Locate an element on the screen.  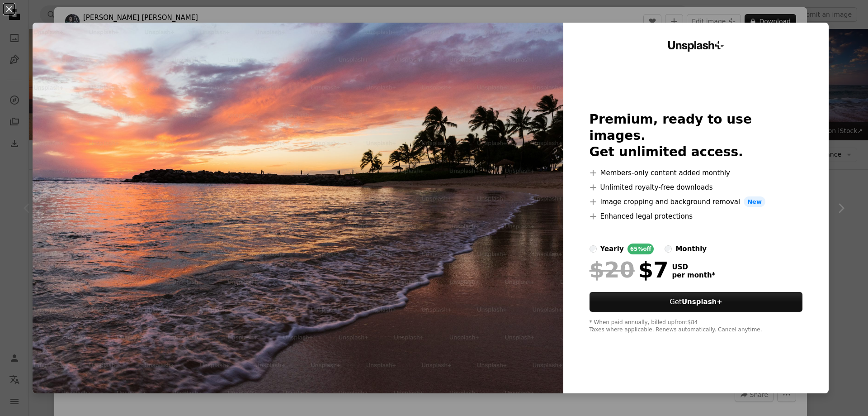
div: * When paid annually, billed upfront $84 Taxes where applicable. Renews automatically. Cancel any... is located at coordinates (697, 326).